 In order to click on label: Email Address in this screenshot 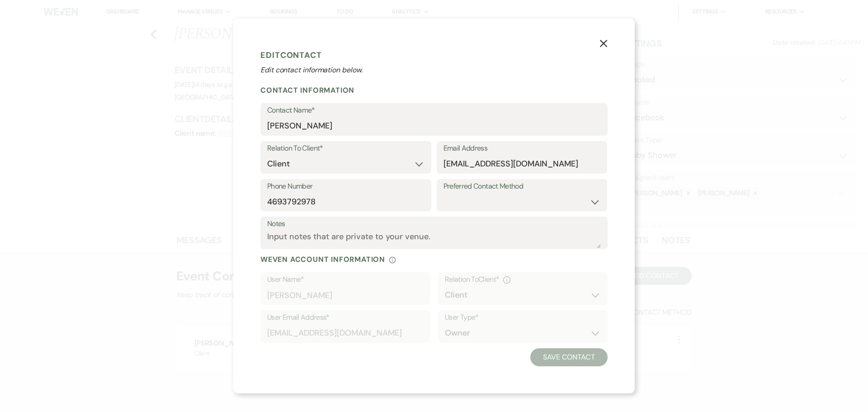, I will do `click(522, 148)`.